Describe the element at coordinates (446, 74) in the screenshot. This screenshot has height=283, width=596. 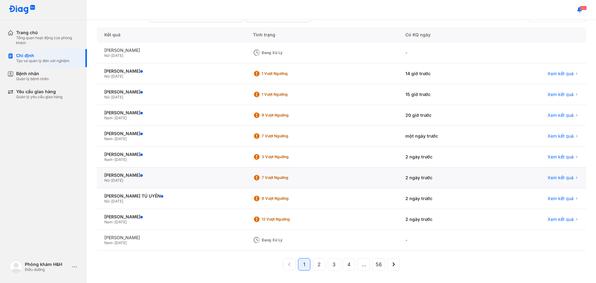
I see `div: 14 giờ trước` at that location.